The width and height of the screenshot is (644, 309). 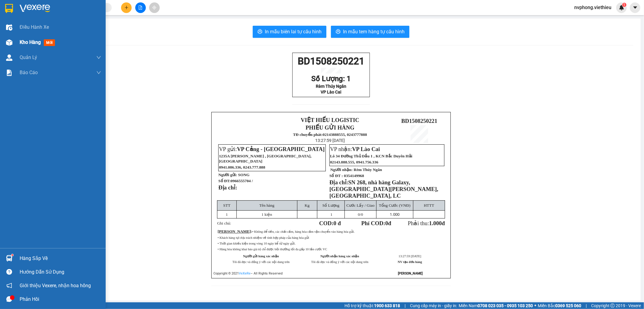 What do you see at coordinates (242, 167) in the screenshot?
I see `span: 0941.086.336, 0243.777.888` at bounding box center [242, 167].